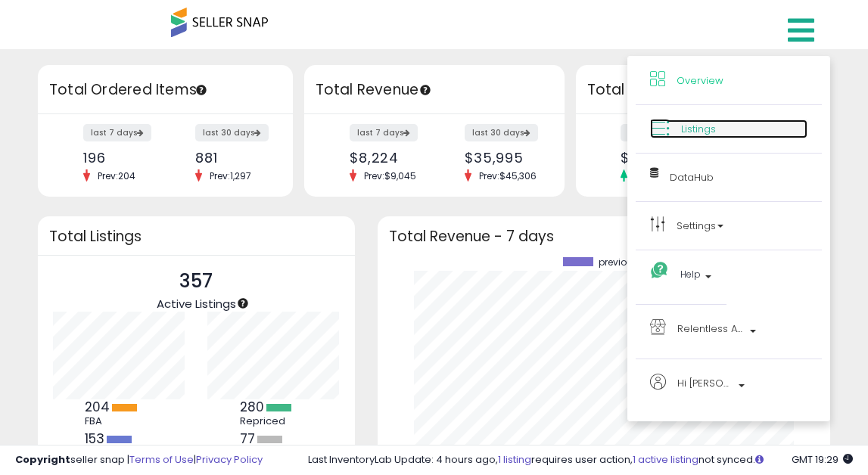 The image size is (868, 475). What do you see at coordinates (165, 90) in the screenshot?
I see `h3: Total Ordered Items` at bounding box center [165, 90].